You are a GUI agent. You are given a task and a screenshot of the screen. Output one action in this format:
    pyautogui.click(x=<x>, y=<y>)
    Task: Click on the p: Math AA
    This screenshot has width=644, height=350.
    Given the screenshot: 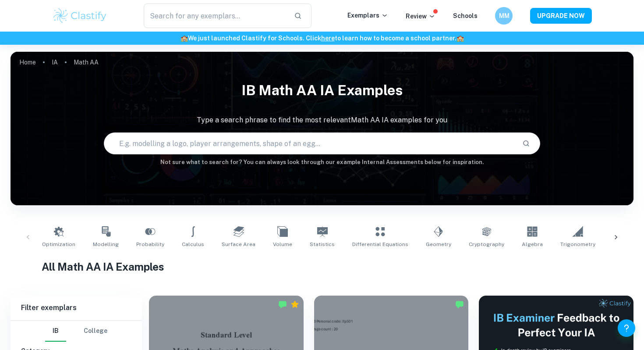 What is the action you would take?
    pyautogui.click(x=86, y=62)
    